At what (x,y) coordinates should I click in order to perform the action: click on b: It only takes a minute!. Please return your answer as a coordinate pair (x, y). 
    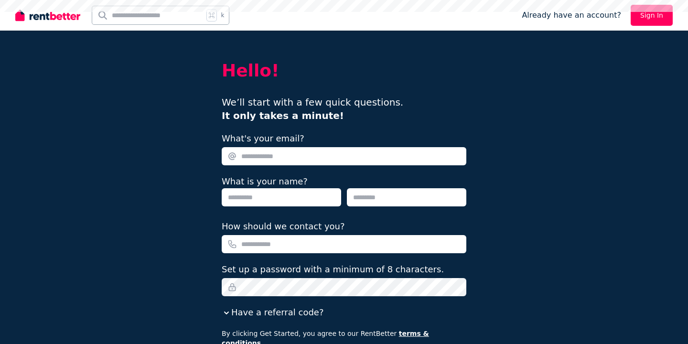
    Looking at the image, I should click on (283, 116).